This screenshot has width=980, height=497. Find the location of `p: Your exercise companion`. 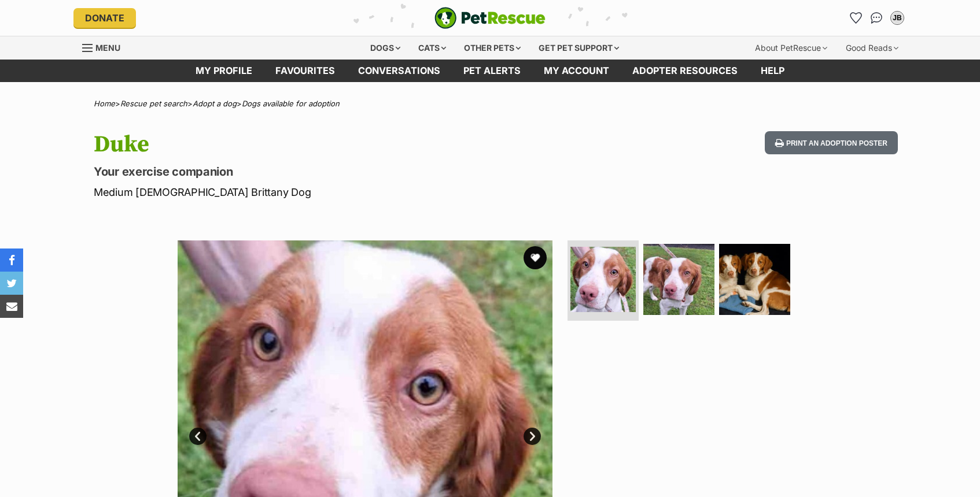

p: Your exercise companion is located at coordinates (338, 172).